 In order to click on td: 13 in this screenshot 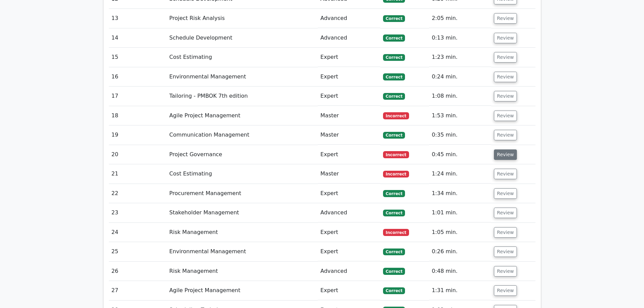, I will do `click(138, 18)`.